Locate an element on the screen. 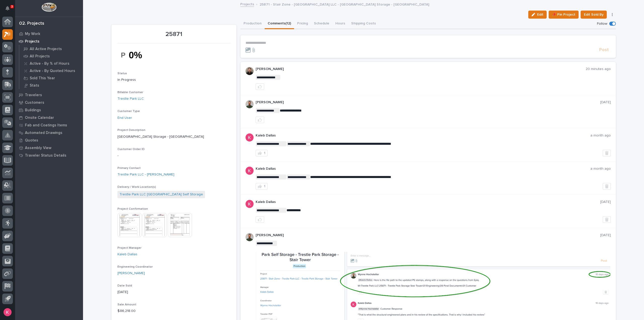 The height and width of the screenshot is (320, 644). div: 02. Projects is located at coordinates (31, 24).